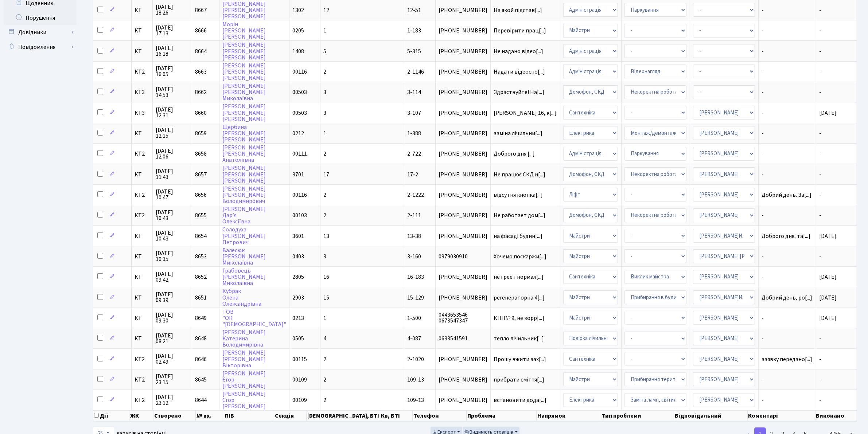  I want to click on span: 8648, so click(201, 338).